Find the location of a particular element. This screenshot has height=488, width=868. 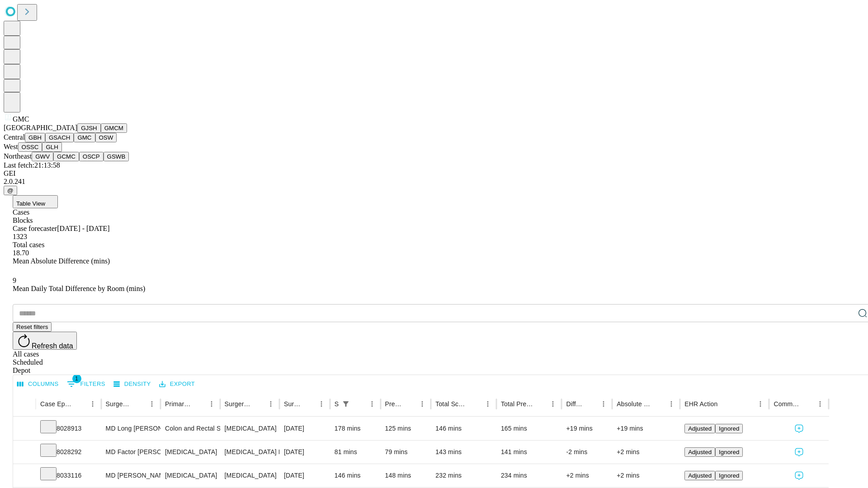

div: Scheduled In Room Duration is located at coordinates (337, 404).